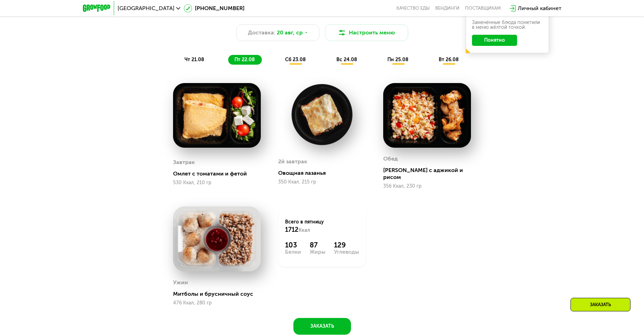 This screenshot has width=644, height=335. Describe the element at coordinates (180, 282) in the screenshot. I see `div: Ужин` at that location.